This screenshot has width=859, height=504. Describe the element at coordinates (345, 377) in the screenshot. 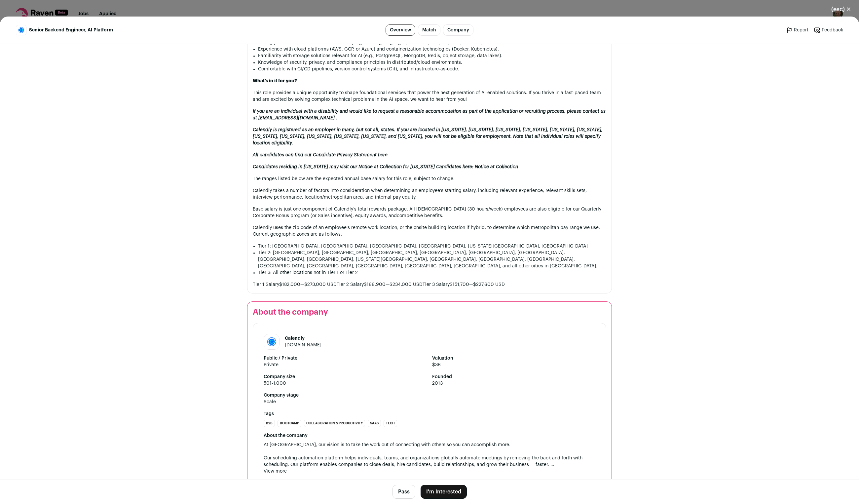

I see `strong: Company size` at that location.